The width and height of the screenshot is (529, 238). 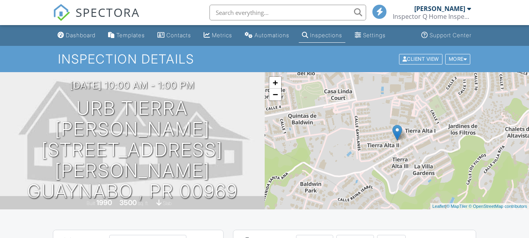 I want to click on div: Inspector Q Home Inspections, so click(x=432, y=16).